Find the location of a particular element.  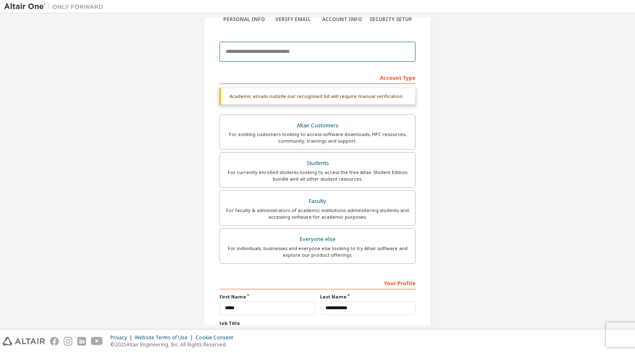

div: Privacy is located at coordinates (122, 338).